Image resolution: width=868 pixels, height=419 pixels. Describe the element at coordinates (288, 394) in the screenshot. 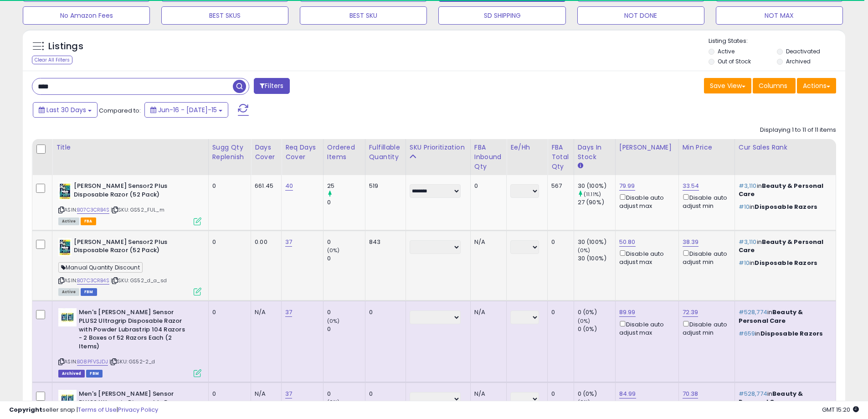

I see `a: 37` at that location.